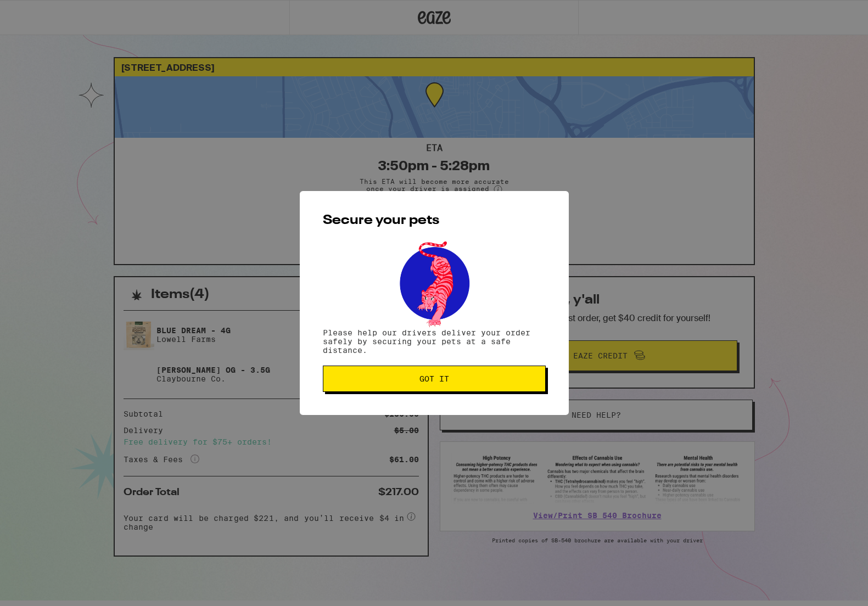 The image size is (868, 606). Describe the element at coordinates (434, 221) in the screenshot. I see `h2: Secure your pets` at that location.